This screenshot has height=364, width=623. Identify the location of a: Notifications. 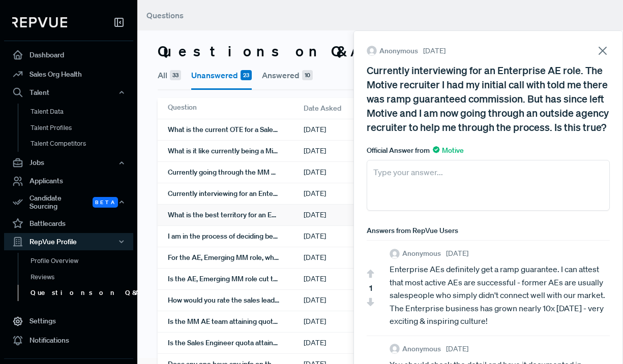
(69, 341).